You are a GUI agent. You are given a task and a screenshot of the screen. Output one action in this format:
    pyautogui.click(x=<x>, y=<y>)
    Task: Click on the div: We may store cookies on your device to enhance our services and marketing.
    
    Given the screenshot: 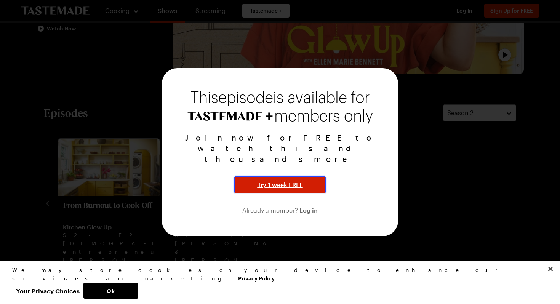 What is the action you would take?
    pyautogui.click(x=277, y=274)
    